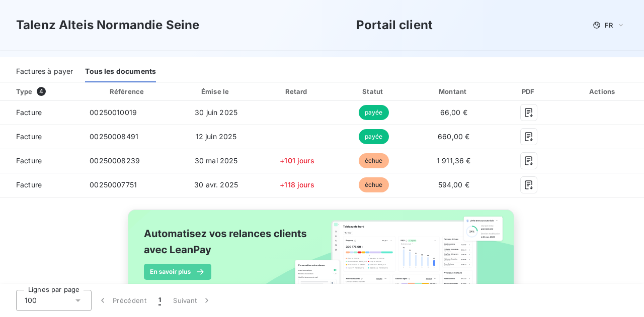  What do you see at coordinates (394, 25) in the screenshot?
I see `h3: Portail client` at bounding box center [394, 25].